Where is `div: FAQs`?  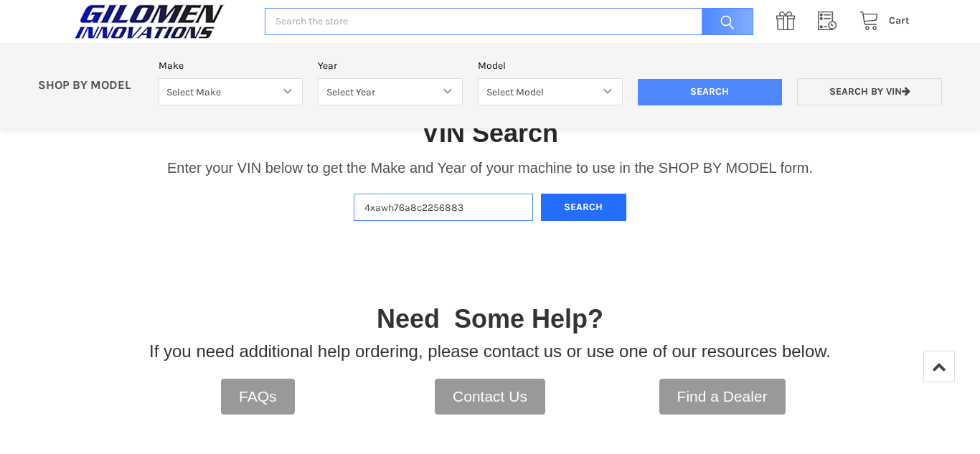
div: FAQs is located at coordinates (258, 396).